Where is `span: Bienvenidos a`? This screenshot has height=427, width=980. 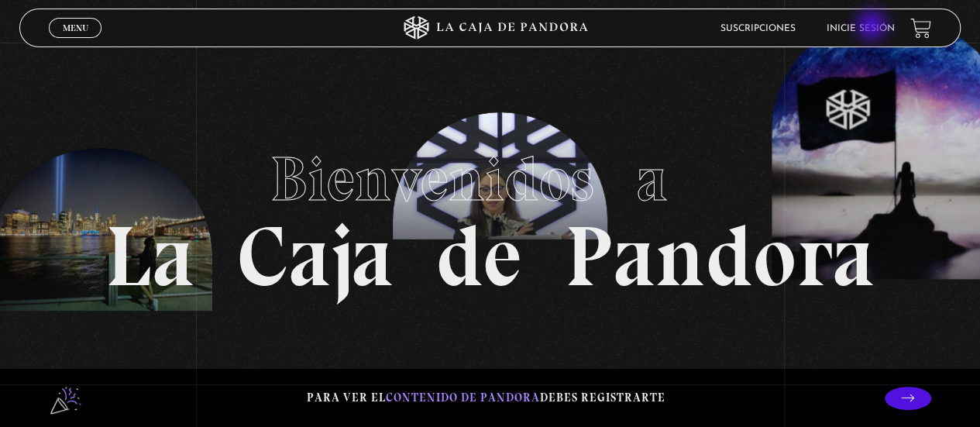
span: Bienvenidos a is located at coordinates (490, 179).